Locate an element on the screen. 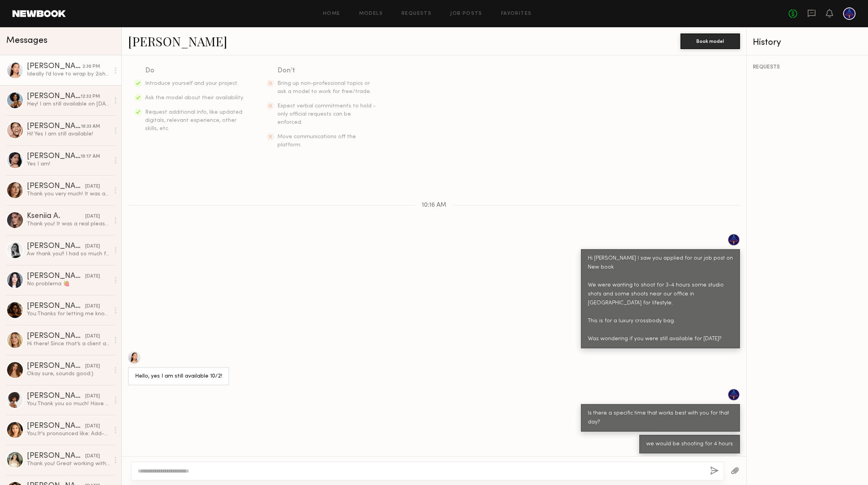 The image size is (868, 485). div: Thank you! It was a real pleasure working with amazing team, so professional and welcoming. I tru... is located at coordinates (68, 224).